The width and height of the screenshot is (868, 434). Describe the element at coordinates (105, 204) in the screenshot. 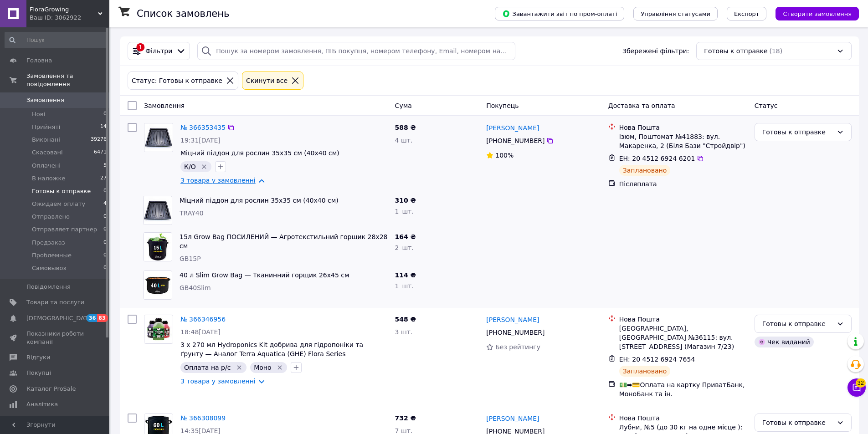

I see `span: 4` at that location.